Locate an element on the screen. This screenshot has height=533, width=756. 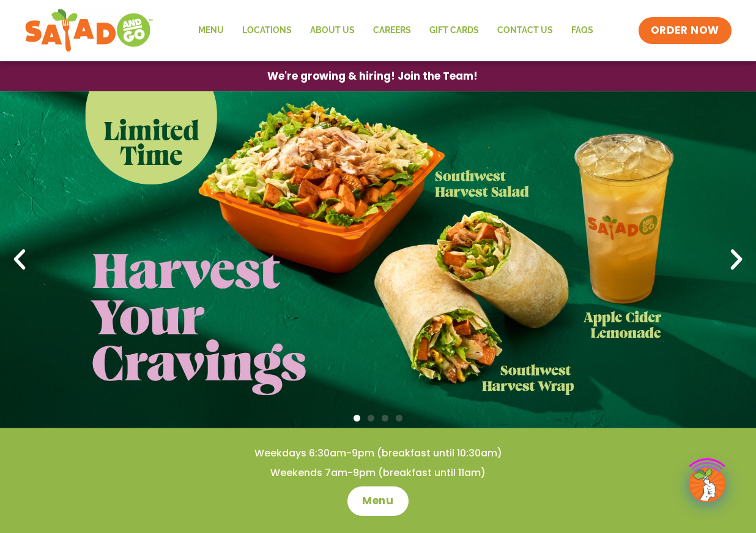
img: new-SAG-logo-768×292 is located at coordinates (89, 30).